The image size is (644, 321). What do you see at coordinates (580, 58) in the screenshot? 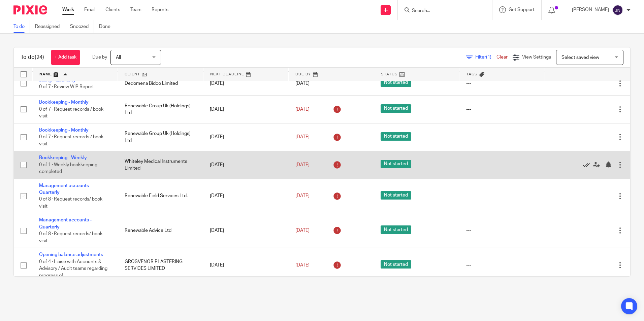
I see `span: Select saved view` at bounding box center [580, 58].